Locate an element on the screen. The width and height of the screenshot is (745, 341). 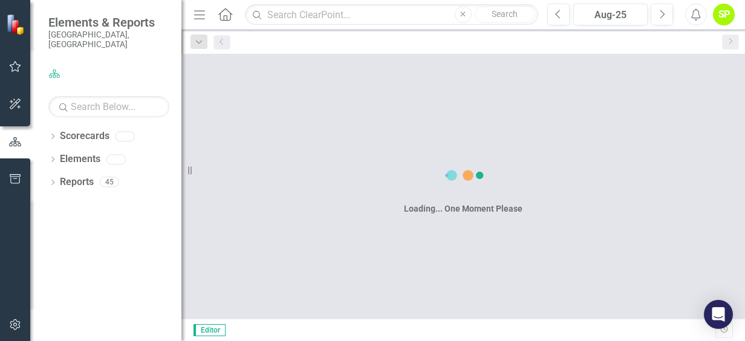
div: Open Intercom Messenger is located at coordinates (718, 314).